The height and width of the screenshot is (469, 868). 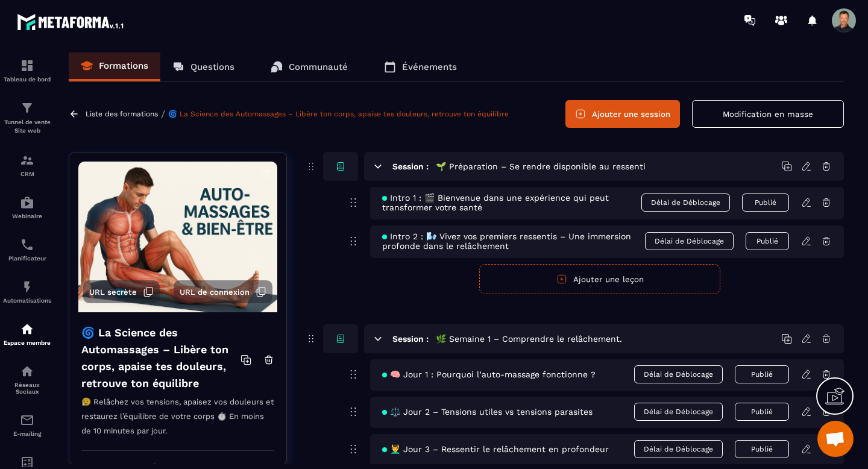 What do you see at coordinates (27, 258) in the screenshot?
I see `p: Planificateur` at bounding box center [27, 258].